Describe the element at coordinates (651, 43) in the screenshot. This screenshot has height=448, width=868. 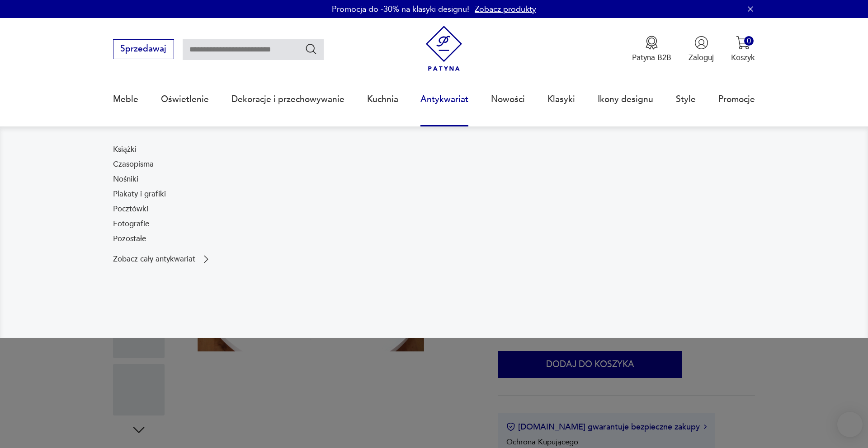
I see `img: Ikona medalu` at that location.